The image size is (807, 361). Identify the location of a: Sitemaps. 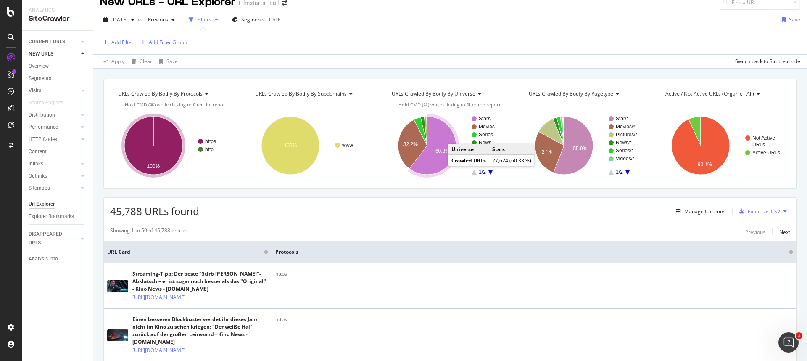
(53, 188).